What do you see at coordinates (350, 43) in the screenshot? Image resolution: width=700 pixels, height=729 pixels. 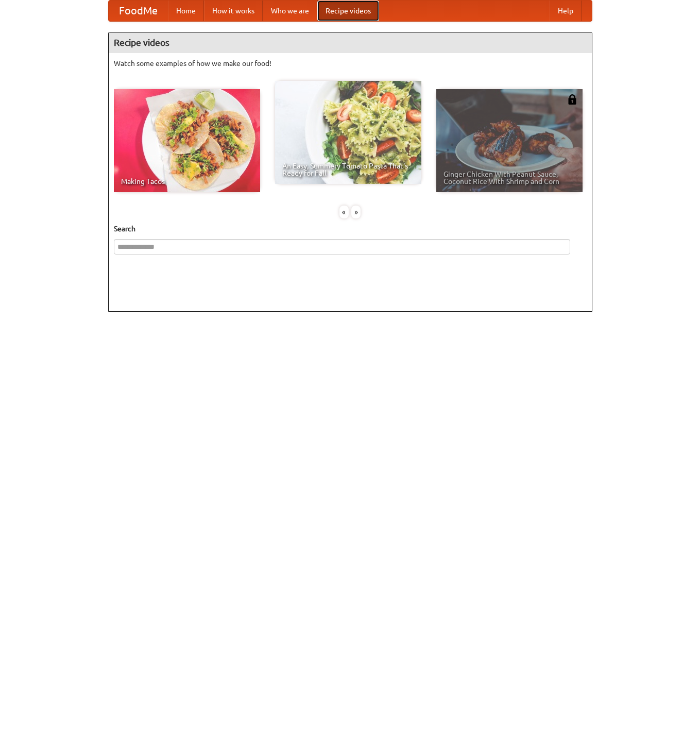 I see `h4: Recipe videos` at bounding box center [350, 43].